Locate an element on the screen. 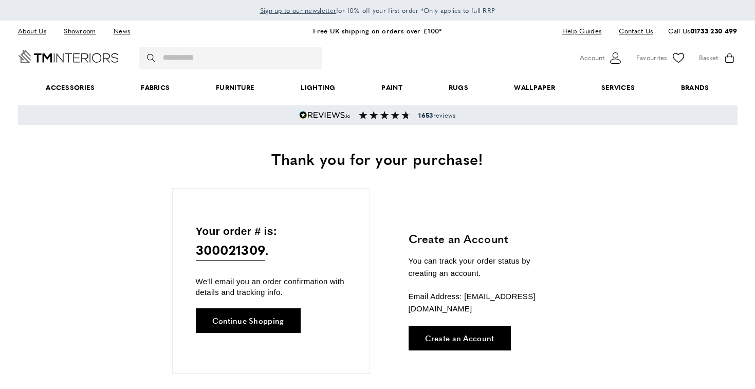 Image resolution: width=755 pixels, height=389 pixels. h3: Create an Account is located at coordinates (484, 239).